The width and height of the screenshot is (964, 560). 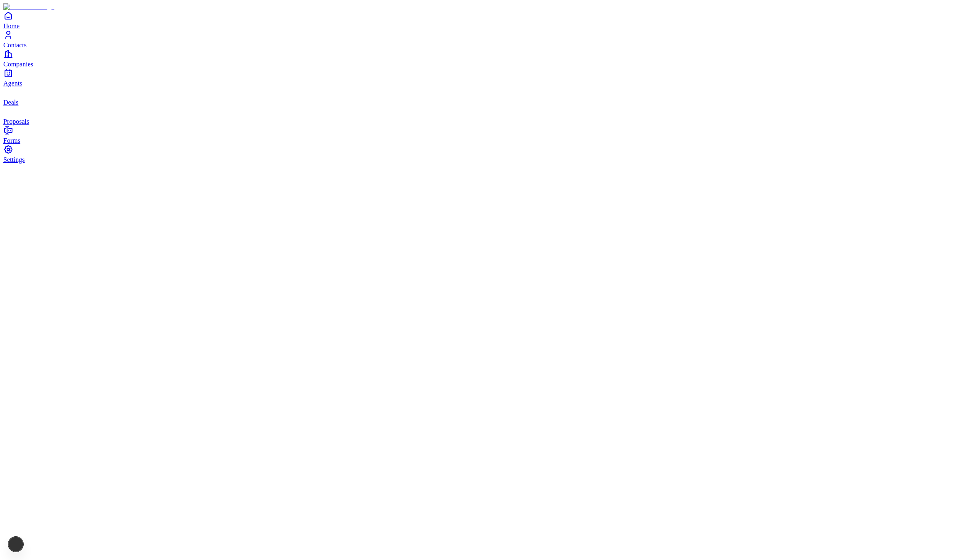 I want to click on span: Agents, so click(x=13, y=83).